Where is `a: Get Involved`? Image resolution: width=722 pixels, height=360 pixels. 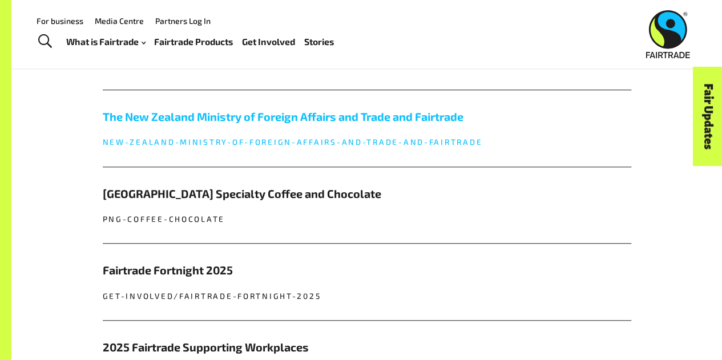
a: Get Involved is located at coordinates (268, 42).